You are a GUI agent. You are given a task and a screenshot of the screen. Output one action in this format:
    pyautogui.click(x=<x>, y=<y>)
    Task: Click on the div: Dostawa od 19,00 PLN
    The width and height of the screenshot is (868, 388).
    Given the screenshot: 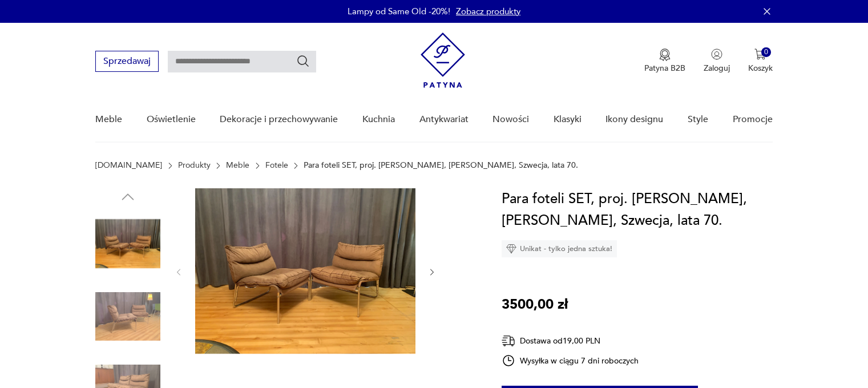 What is the action you would take?
    pyautogui.click(x=570, y=340)
    